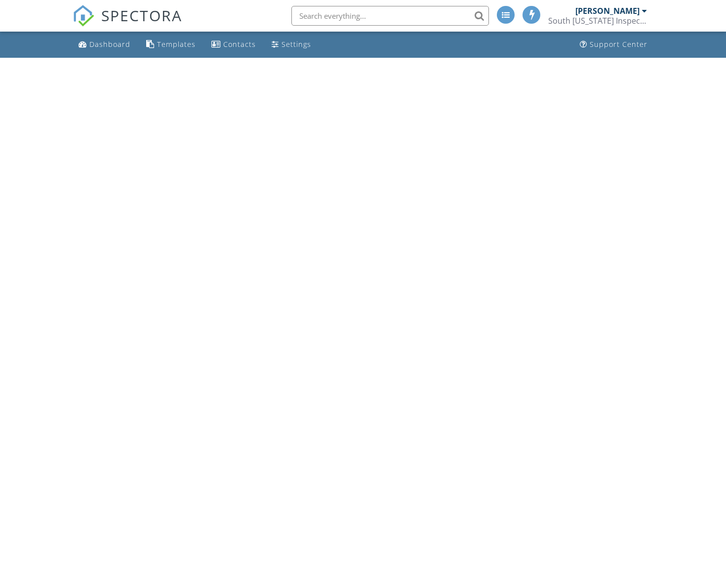 The image size is (726, 588). Describe the element at coordinates (292, 44) in the screenshot. I see `a: Settings` at that location.